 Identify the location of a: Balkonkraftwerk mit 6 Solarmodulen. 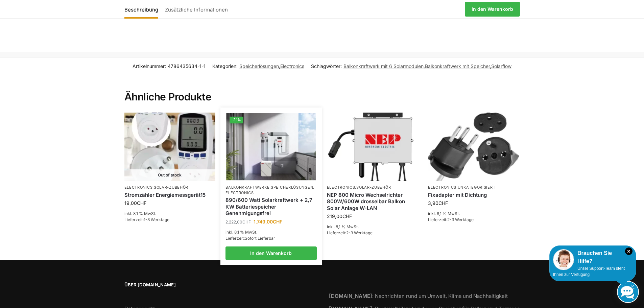
(383, 66).